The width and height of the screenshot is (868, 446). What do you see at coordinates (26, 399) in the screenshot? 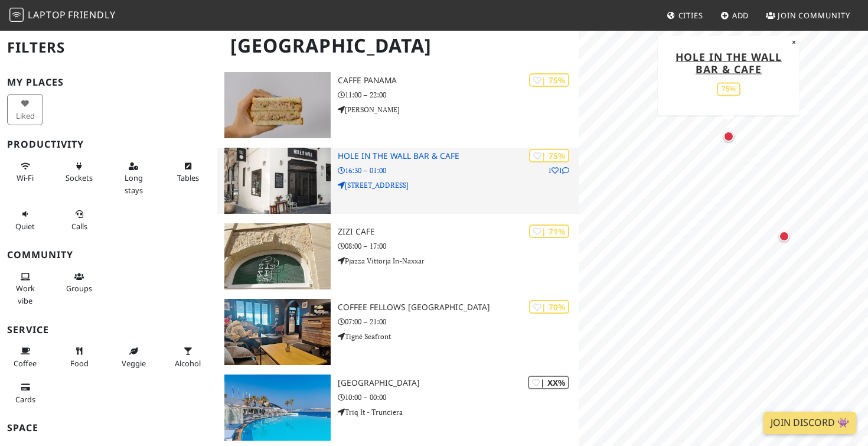
I see `span: Credit cards` at bounding box center [26, 399].